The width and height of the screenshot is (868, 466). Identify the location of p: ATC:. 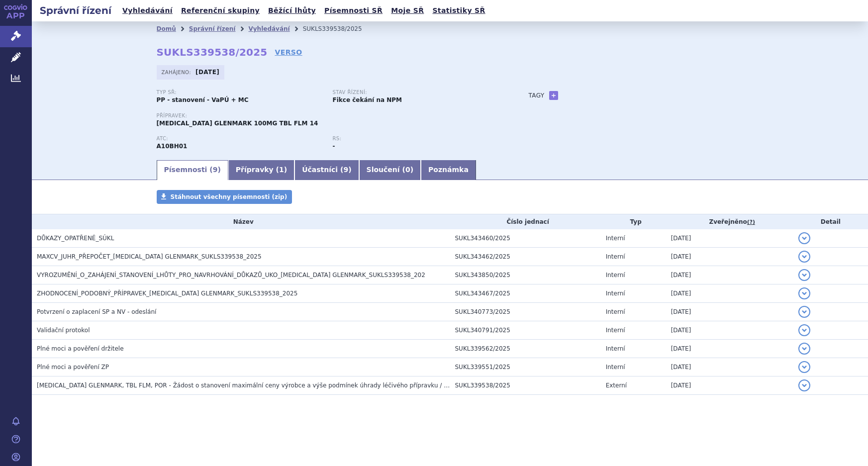
(240, 139).